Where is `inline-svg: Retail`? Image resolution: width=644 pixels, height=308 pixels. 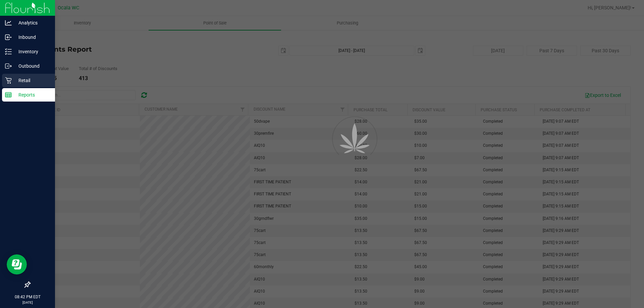 inline-svg: Retail is located at coordinates (8, 81).